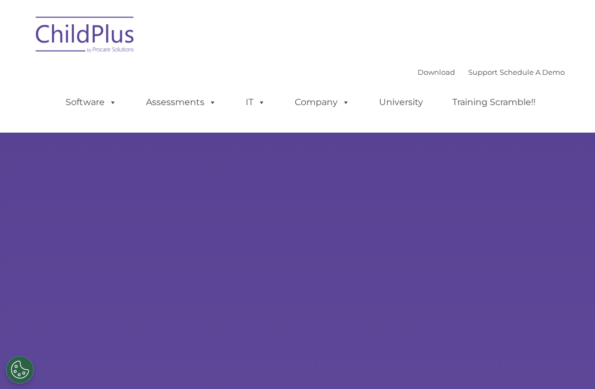 The width and height of the screenshot is (595, 389). Describe the element at coordinates (181, 102) in the screenshot. I see `a: Assessments` at that location.